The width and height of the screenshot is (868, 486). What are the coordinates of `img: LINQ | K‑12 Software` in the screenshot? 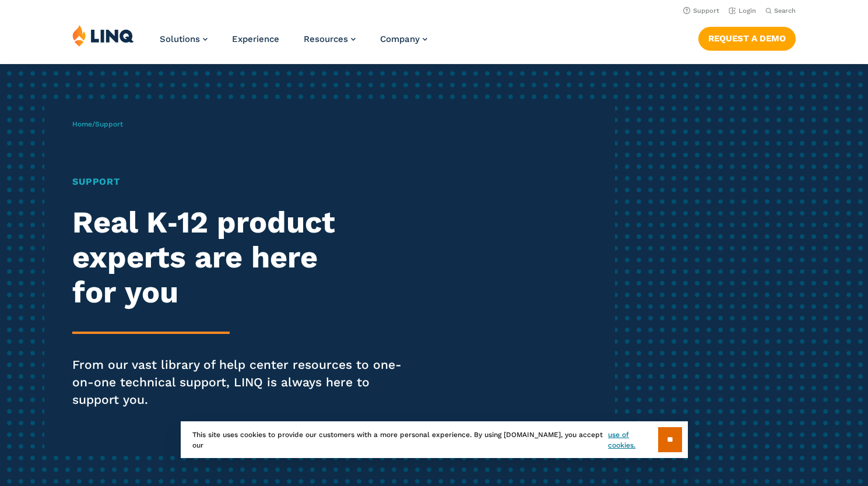 It's located at (103, 35).